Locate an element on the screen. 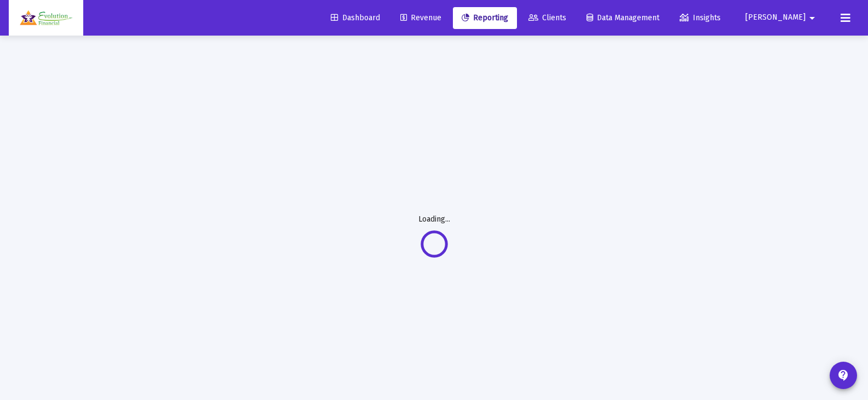 The image size is (868, 400). a: Insights is located at coordinates (700, 18).